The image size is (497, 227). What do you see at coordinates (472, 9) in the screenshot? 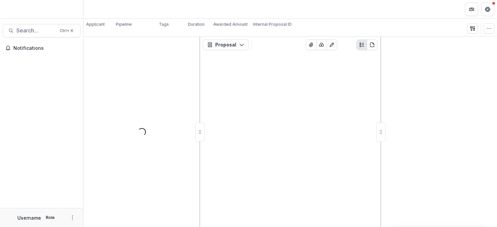
I see `button: Partners` at bounding box center [472, 9].